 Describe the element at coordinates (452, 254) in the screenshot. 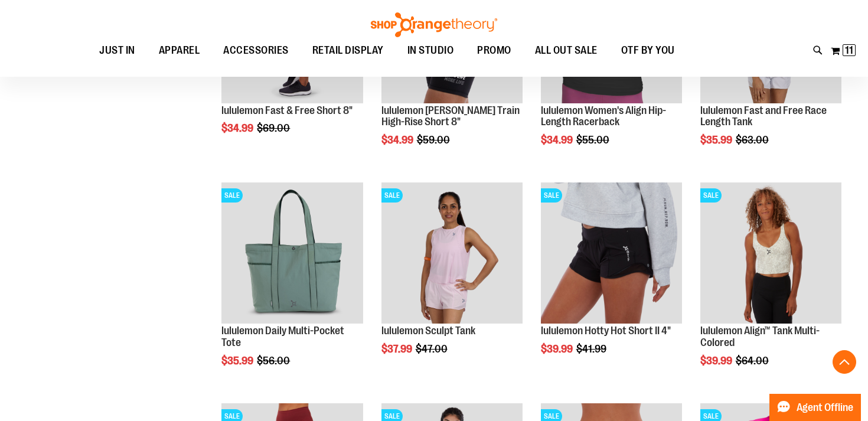

I see `a: Main Image of 1538347SALE` at that location.